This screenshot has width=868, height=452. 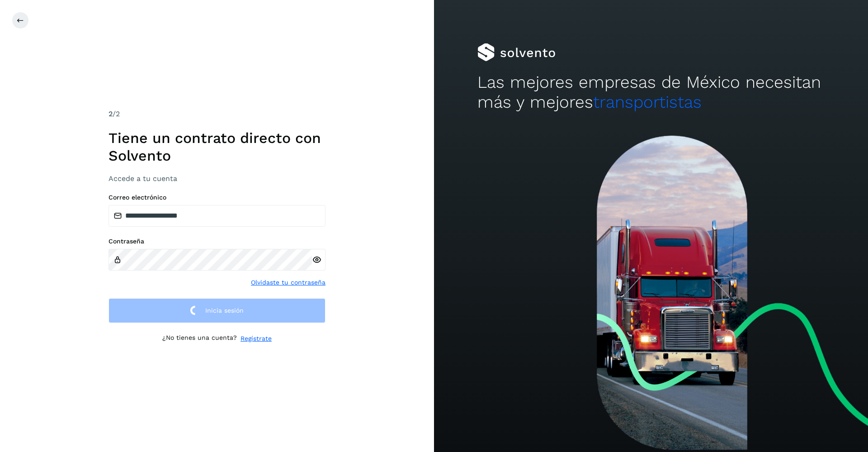 I want to click on label: Contraseña, so click(x=217, y=241).